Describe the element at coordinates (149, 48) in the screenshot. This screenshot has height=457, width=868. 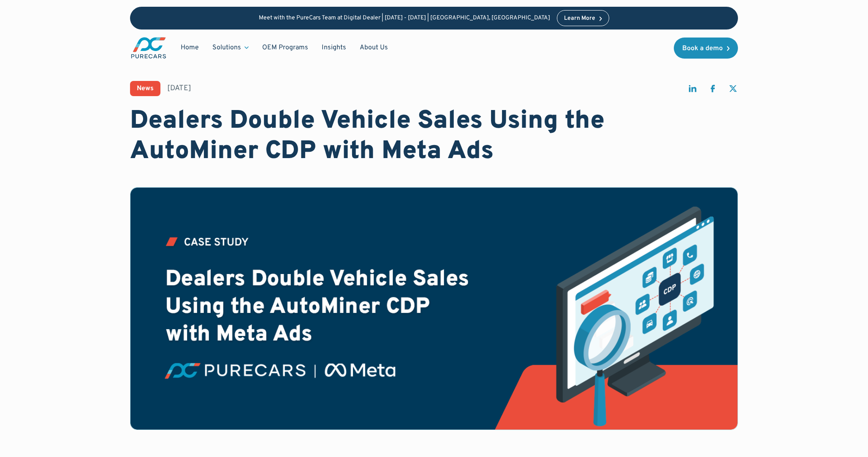
I see `img: purecars logo` at that location.